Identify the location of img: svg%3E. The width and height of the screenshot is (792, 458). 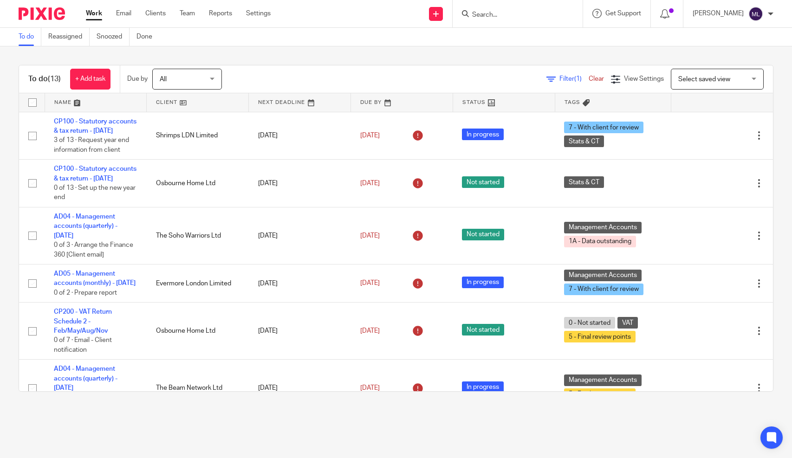
(756, 14).